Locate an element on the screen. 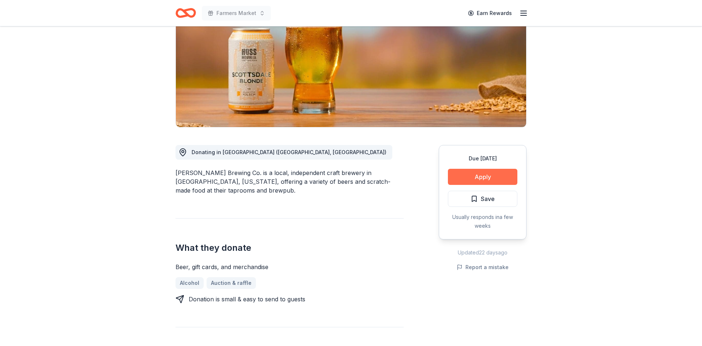  div: Beer, gift cards, and merchandise is located at coordinates (290, 267).